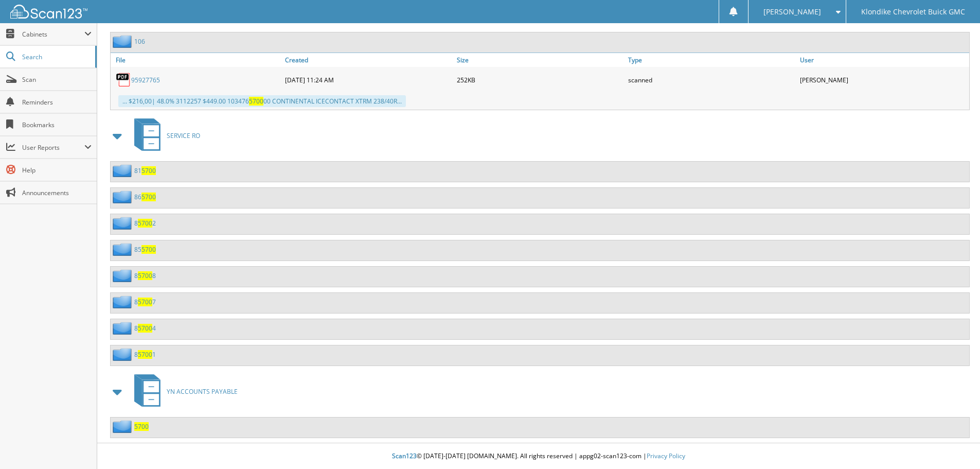 The width and height of the screenshot is (980, 469). What do you see at coordinates (49, 11) in the screenshot?
I see `img: scan123-logo-white.svg` at bounding box center [49, 11].